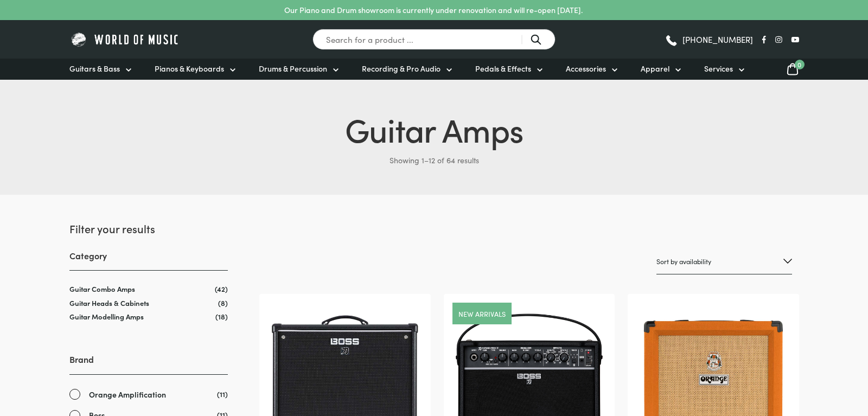 The image size is (868, 416). What do you see at coordinates (102, 289) in the screenshot?
I see `a: Guitar Combo Amps` at bounding box center [102, 289].